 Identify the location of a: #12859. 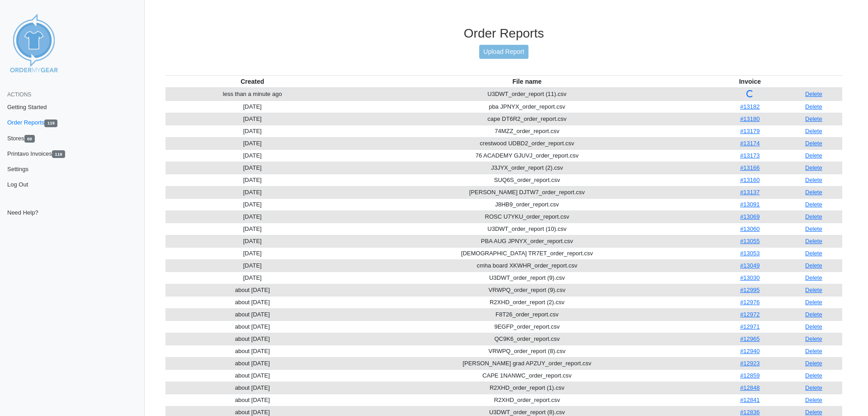
(749, 375).